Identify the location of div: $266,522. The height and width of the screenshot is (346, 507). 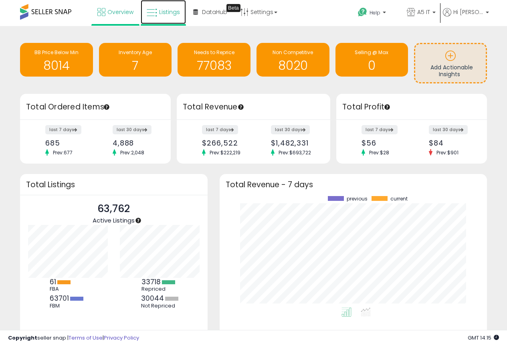
(225, 143).